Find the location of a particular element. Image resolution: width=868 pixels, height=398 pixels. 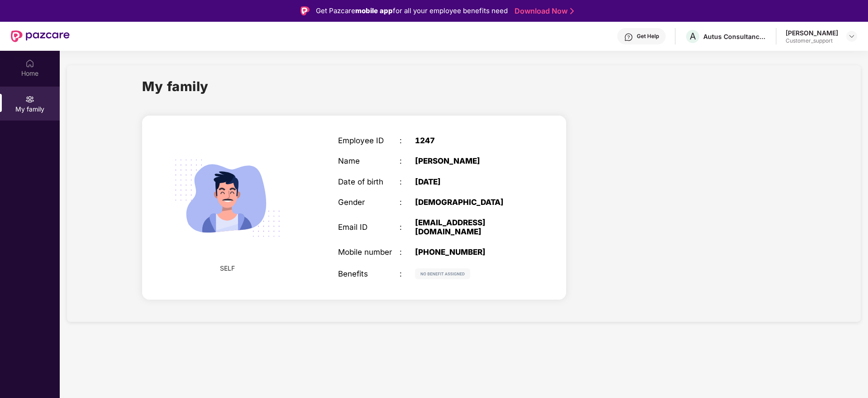

div: Gender is located at coordinates (369, 202).